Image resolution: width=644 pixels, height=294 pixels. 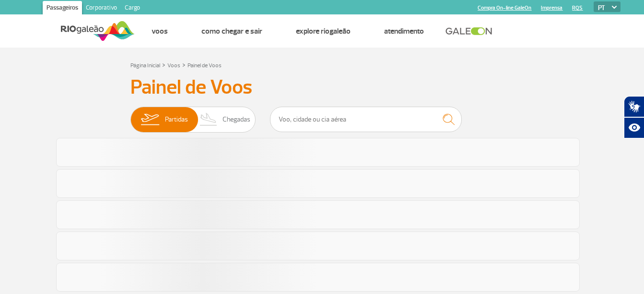 What do you see at coordinates (634, 117) in the screenshot?
I see `div: Plugin de acessibilidade da Hand Talk.` at bounding box center [634, 117].